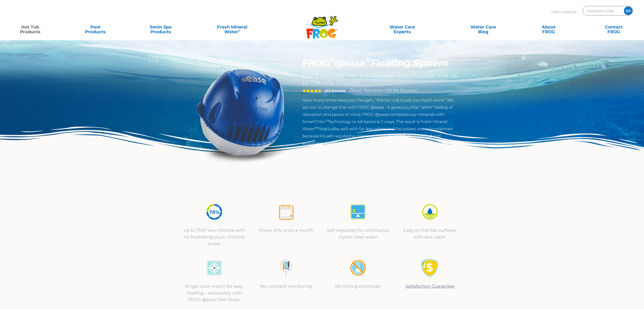 The image size is (644, 309). I want to click on a: Satisfaction Guarantee, so click(430, 287).